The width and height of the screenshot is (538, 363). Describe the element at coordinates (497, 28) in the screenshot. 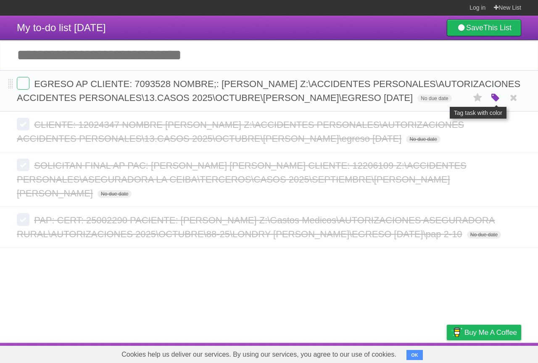

I see `b: This List` at that location.